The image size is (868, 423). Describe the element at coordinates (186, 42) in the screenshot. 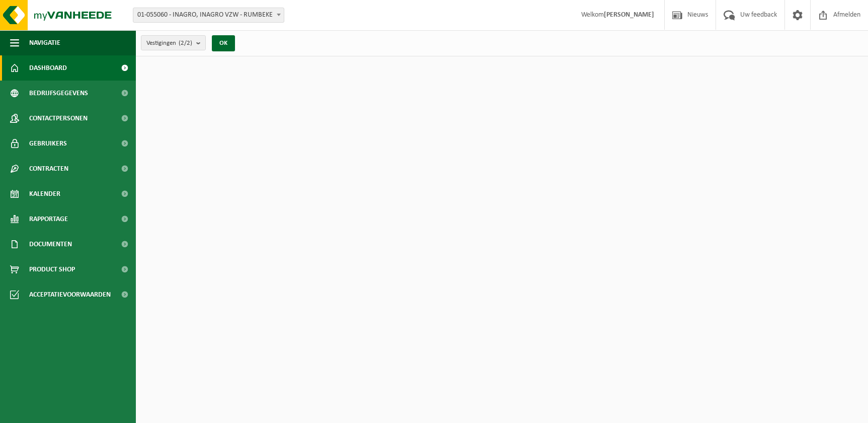

I see `count: (2/2)` at that location.